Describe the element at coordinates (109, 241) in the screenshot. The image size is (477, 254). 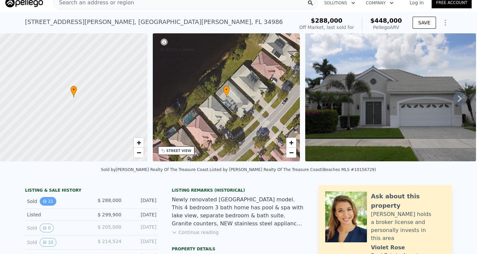
I see `span: $ 214,524` at that location.